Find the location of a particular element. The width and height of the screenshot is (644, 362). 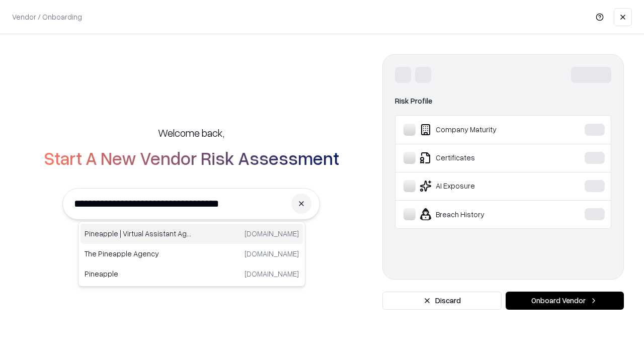

p: The Pineapple Agency is located at coordinates (138, 253).